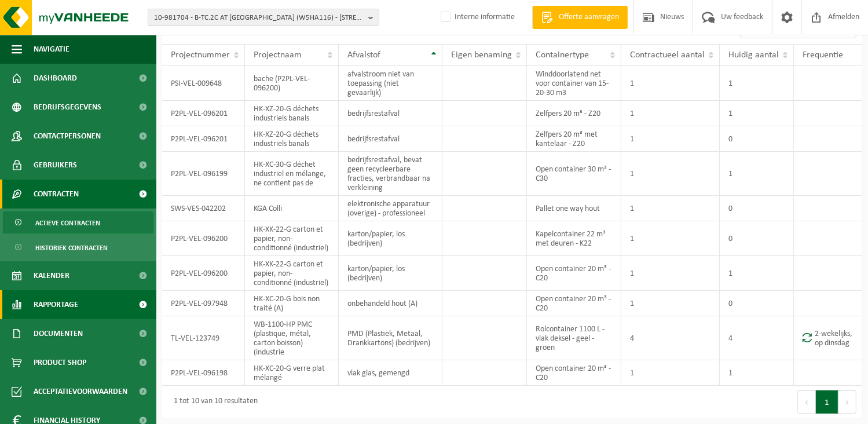 The image size is (868, 424). What do you see at coordinates (364, 55) in the screenshot?
I see `span: Afvalstof` at bounding box center [364, 55].